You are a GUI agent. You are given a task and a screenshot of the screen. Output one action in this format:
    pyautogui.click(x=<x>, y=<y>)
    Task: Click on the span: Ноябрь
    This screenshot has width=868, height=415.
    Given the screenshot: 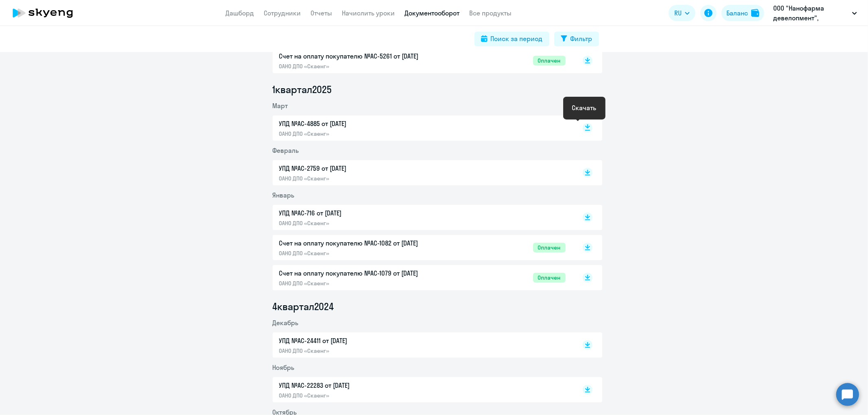 What is the action you would take?
    pyautogui.click(x=284, y=368)
    